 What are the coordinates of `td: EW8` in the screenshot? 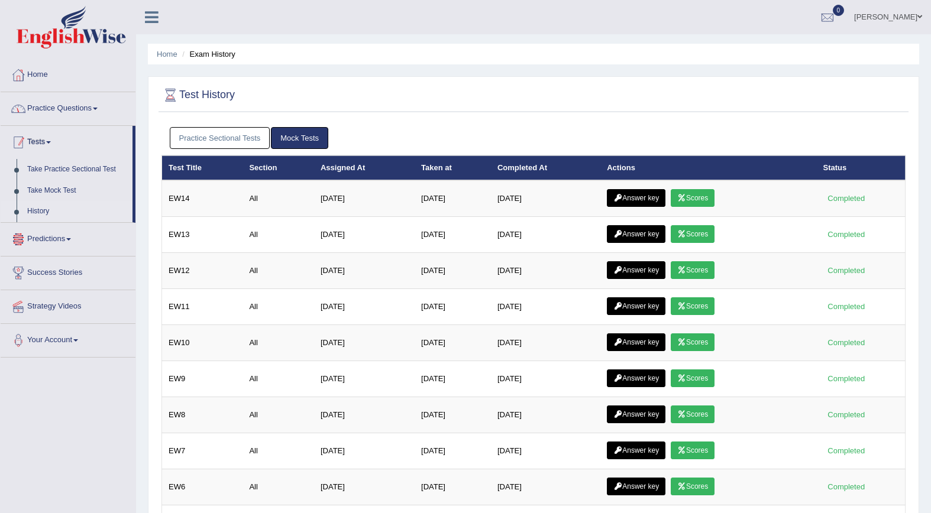 It's located at (202, 415).